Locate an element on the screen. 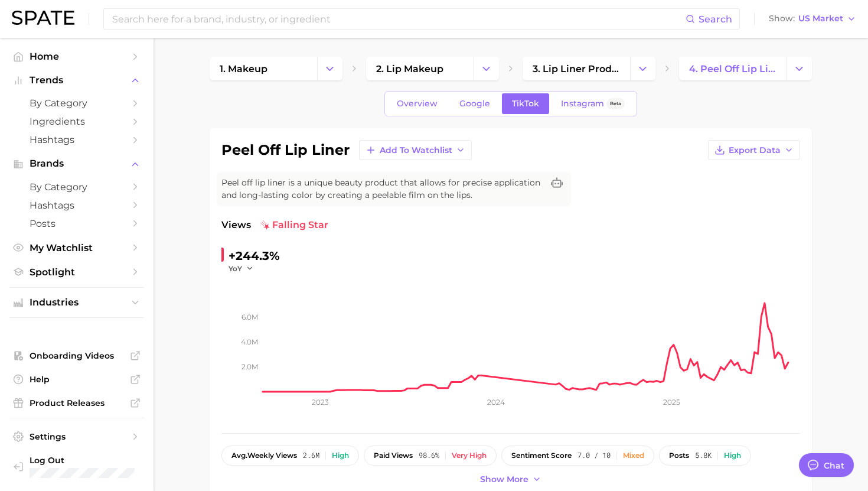 The image size is (868, 491). button: paid views98.6%Very high is located at coordinates (430, 455).